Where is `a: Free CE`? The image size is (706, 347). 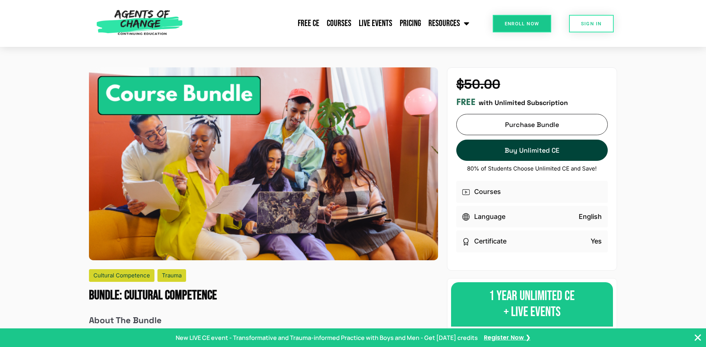 a: Free CE is located at coordinates (309, 23).